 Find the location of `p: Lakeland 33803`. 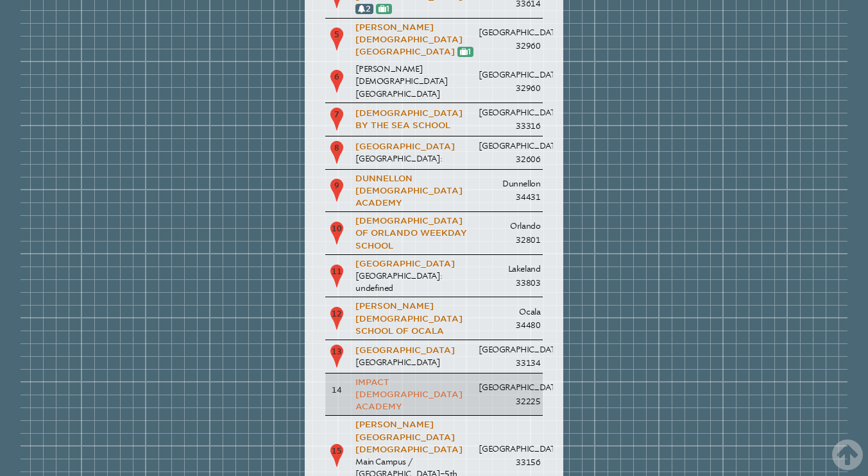

p: Lakeland 33803 is located at coordinates (509, 275).